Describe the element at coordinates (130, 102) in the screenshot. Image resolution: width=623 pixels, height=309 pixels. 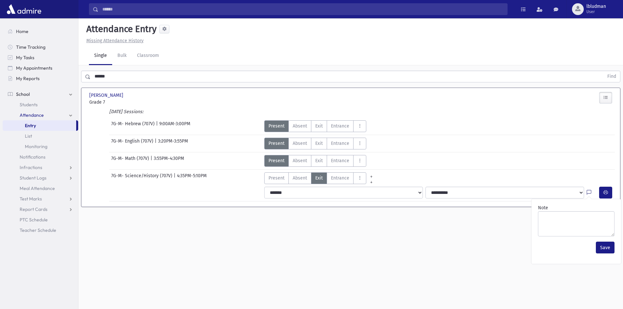
I see `span: Grade 7` at that location.